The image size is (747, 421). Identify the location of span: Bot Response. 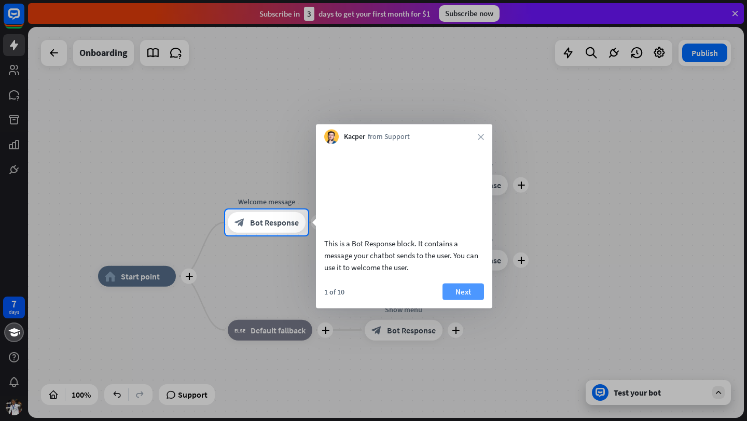
(274, 223).